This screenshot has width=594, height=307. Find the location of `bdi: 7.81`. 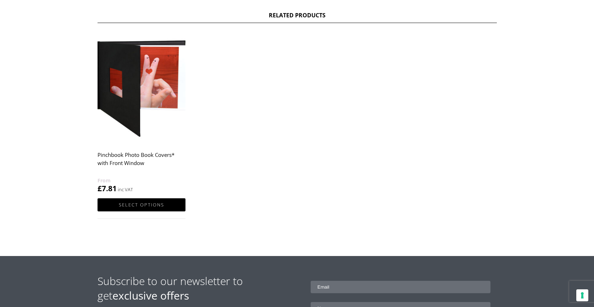

bdi: 7.81 is located at coordinates (107, 189).